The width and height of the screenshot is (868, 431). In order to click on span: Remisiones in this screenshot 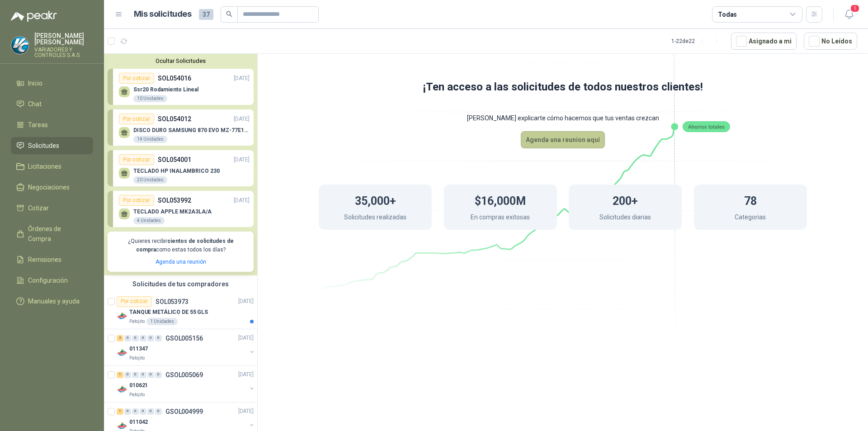, I will do `click(44, 260)`.